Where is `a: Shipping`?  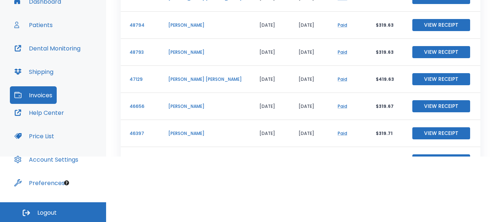 a: Shipping is located at coordinates (34, 72).